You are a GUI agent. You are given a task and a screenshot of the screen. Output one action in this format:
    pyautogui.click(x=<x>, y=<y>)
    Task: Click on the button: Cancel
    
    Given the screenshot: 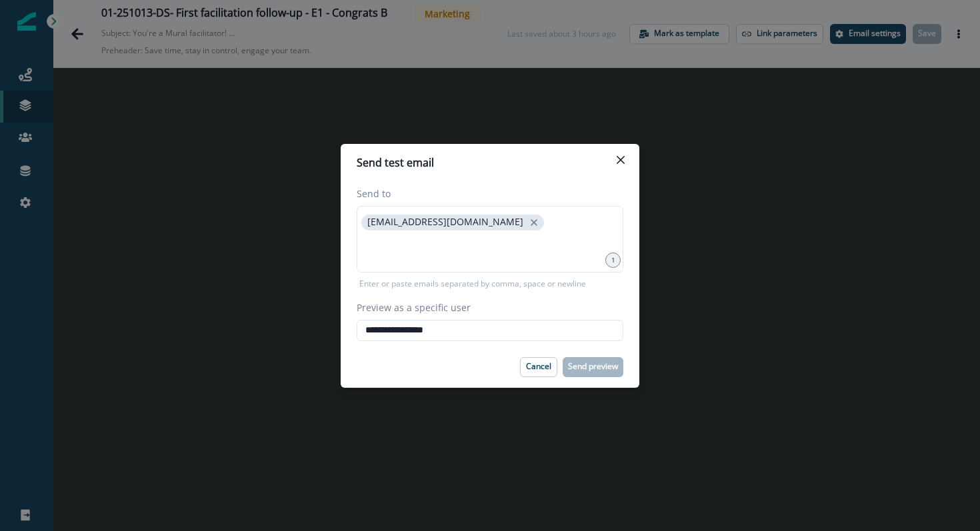 What is the action you would take?
    pyautogui.click(x=539, y=367)
    